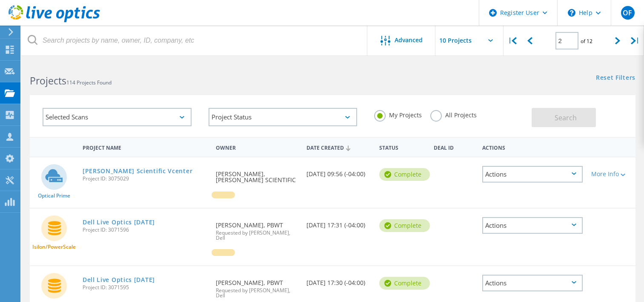 Image resolution: width=644 pixels, height=302 pixels. Describe the element at coordinates (454, 146) in the screenshot. I see `div: Deal Id` at that location.